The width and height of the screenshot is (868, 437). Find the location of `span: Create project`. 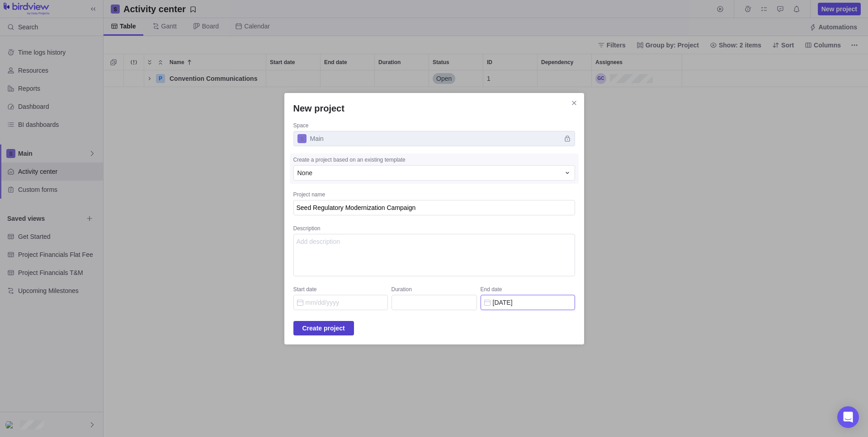

span: Create project is located at coordinates (324, 329).